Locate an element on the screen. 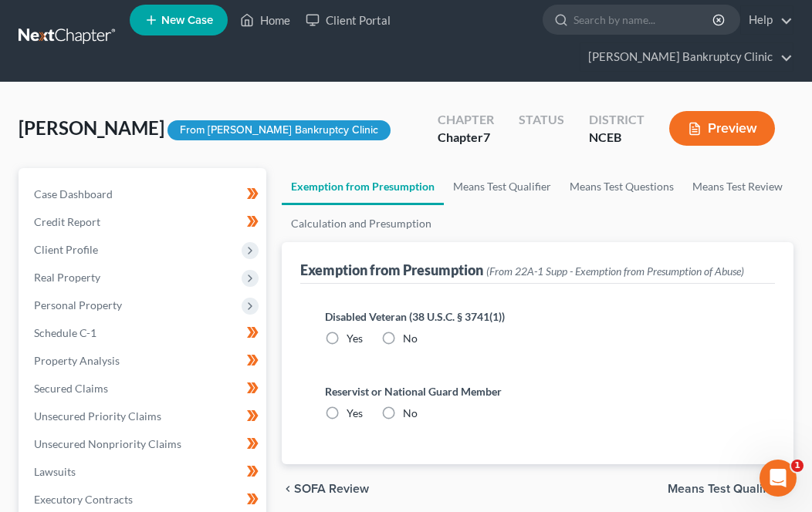 Image resolution: width=812 pixels, height=512 pixels. span: Means Test Qualifier is located at coordinates (724, 489).